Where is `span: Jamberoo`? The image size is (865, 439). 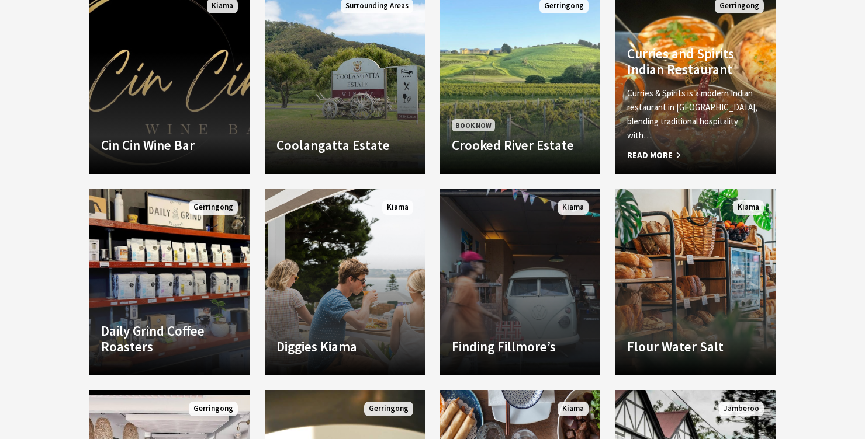
span: Jamberoo is located at coordinates (741, 409).